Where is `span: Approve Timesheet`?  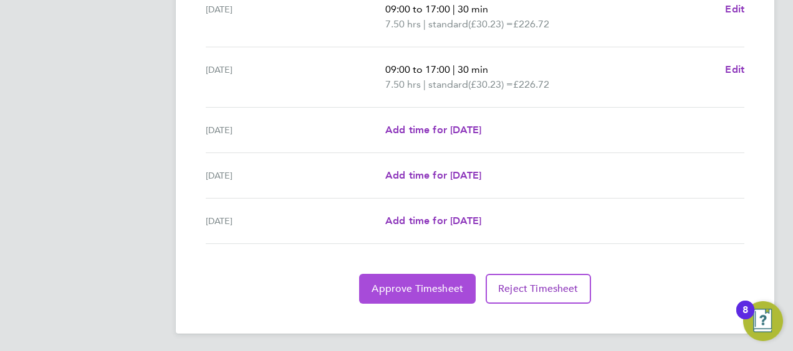
span: Approve Timesheet is located at coordinates (417, 289).